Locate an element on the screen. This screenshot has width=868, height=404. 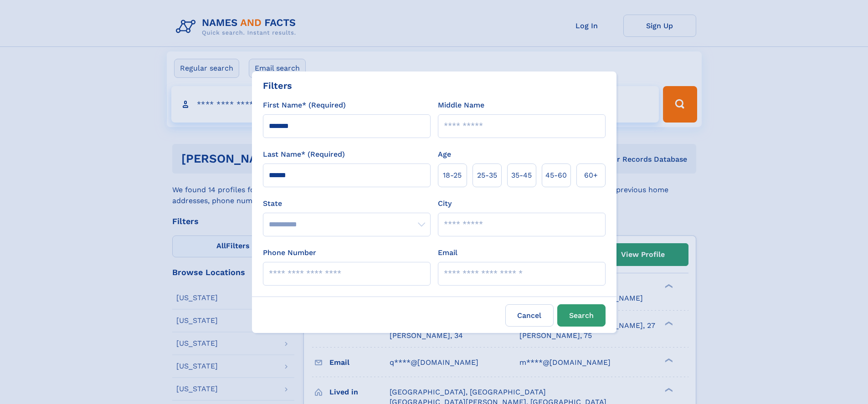
div: Filters is located at coordinates (277, 86).